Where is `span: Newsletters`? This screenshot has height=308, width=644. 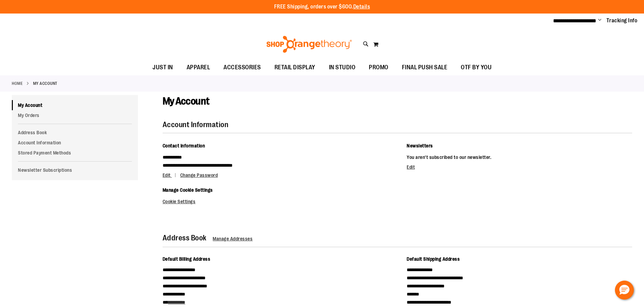 span: Newsletters is located at coordinates (420, 146).